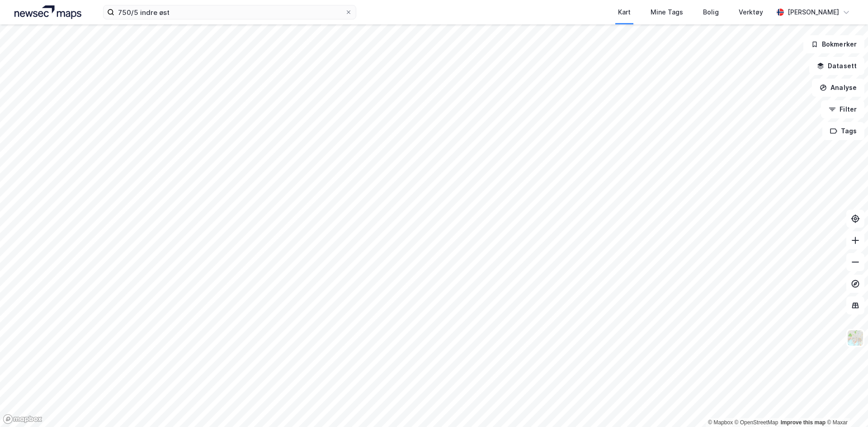 This screenshot has width=868, height=427. I want to click on button: Analyse, so click(838, 87).